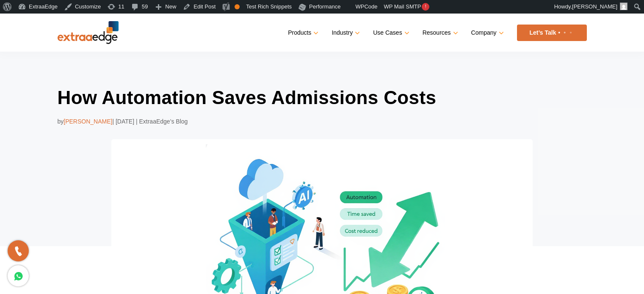 This screenshot has width=644, height=294. I want to click on a: Products, so click(302, 32).